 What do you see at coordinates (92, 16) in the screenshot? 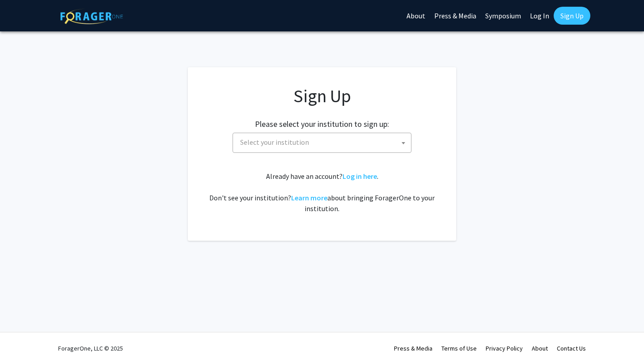
I see `img: ForagerOne Logo` at bounding box center [92, 16].